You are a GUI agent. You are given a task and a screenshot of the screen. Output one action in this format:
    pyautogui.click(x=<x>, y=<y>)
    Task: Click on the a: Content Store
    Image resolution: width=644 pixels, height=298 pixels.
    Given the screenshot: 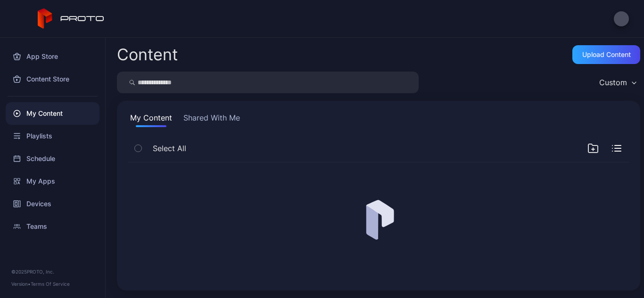 What is the action you would take?
    pyautogui.click(x=52, y=79)
    